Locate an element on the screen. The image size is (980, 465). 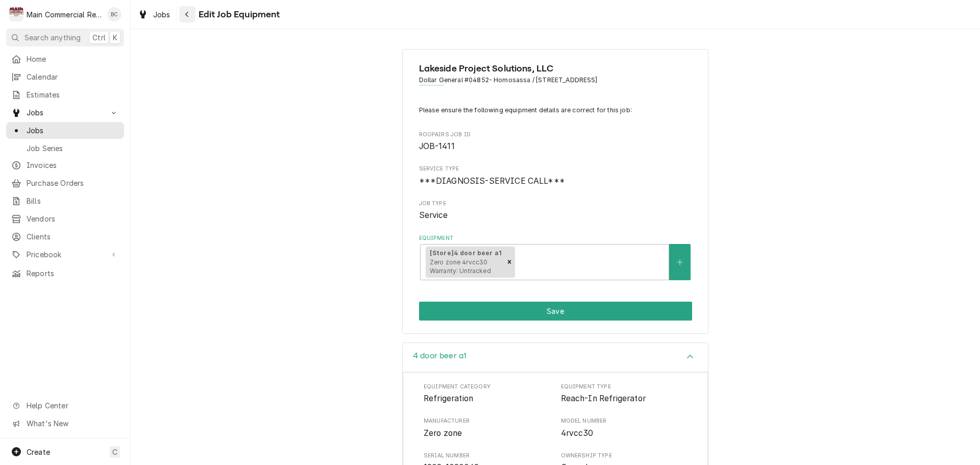
div: Button Group is located at coordinates (555, 311).